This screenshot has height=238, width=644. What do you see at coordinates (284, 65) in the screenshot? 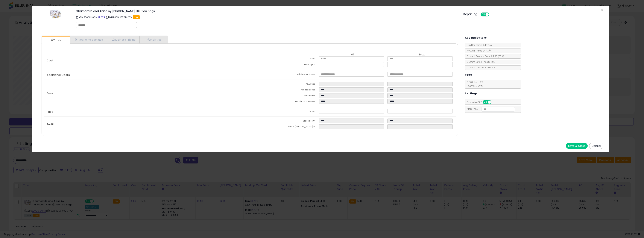
I see `td: Mark up %` at bounding box center [284, 65].